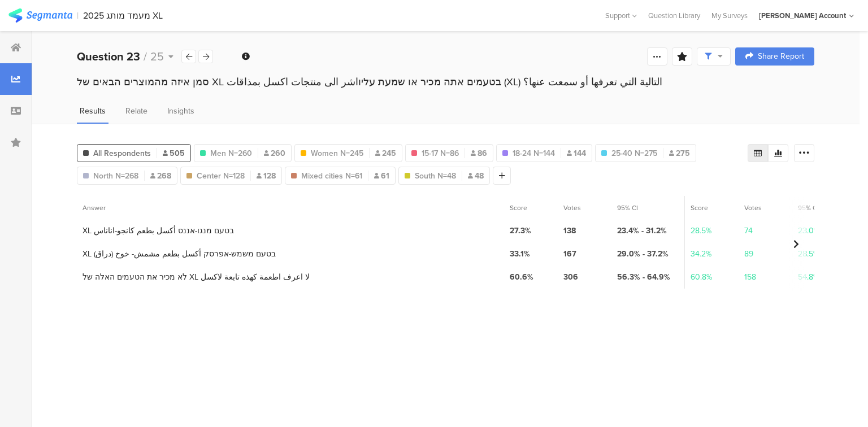  I want to click on div: Support, so click(621, 15).